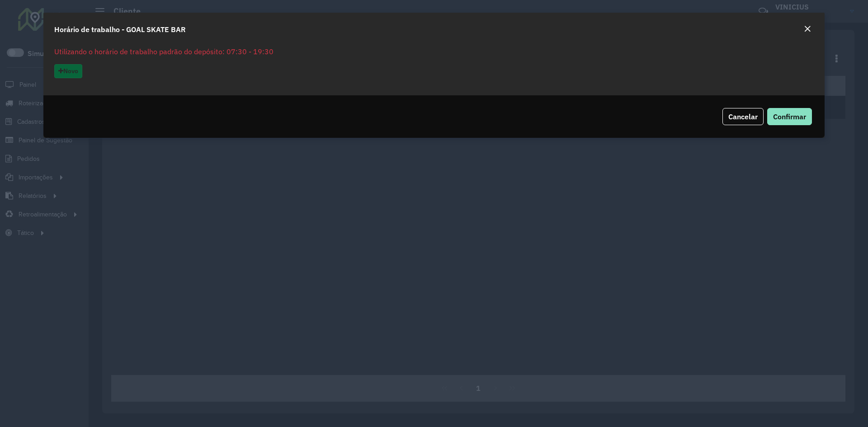  What do you see at coordinates (743, 116) in the screenshot?
I see `span: Cancelar` at bounding box center [743, 116].